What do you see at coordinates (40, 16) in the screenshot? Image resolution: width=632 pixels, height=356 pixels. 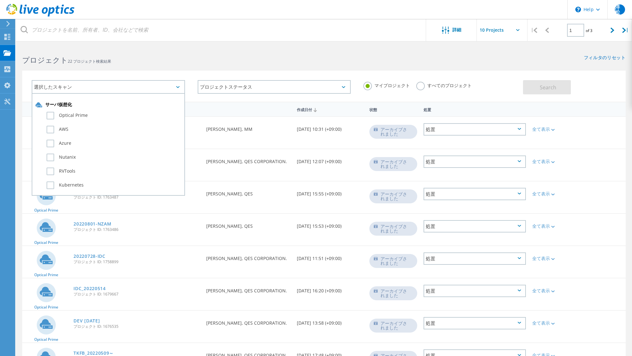 I see `a: Live Optics Dashboard` at bounding box center [40, 16].